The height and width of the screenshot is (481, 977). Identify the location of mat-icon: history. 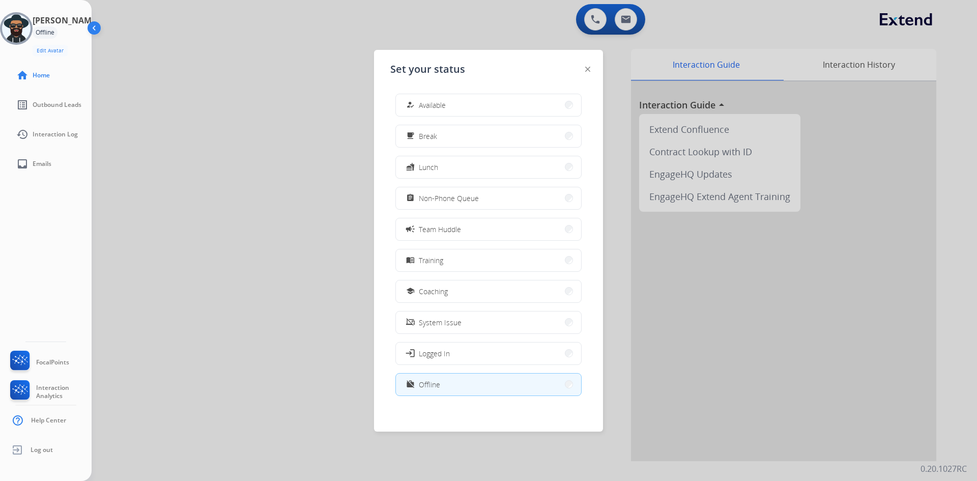
(22, 134).